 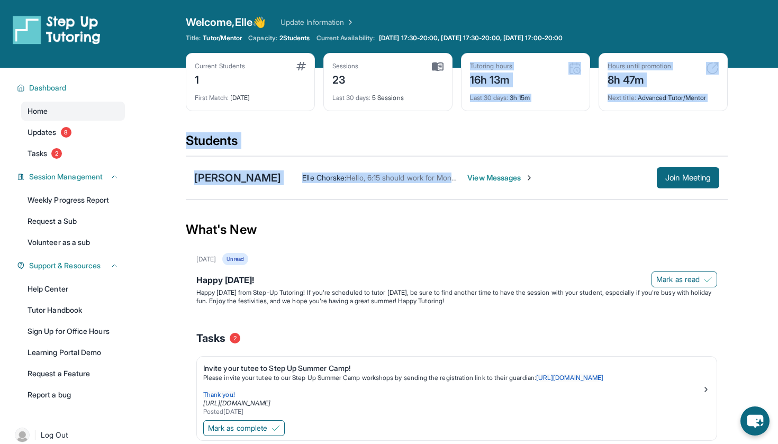 What do you see at coordinates (212, 97) in the screenshot?
I see `span: First Match :` at bounding box center [212, 97].